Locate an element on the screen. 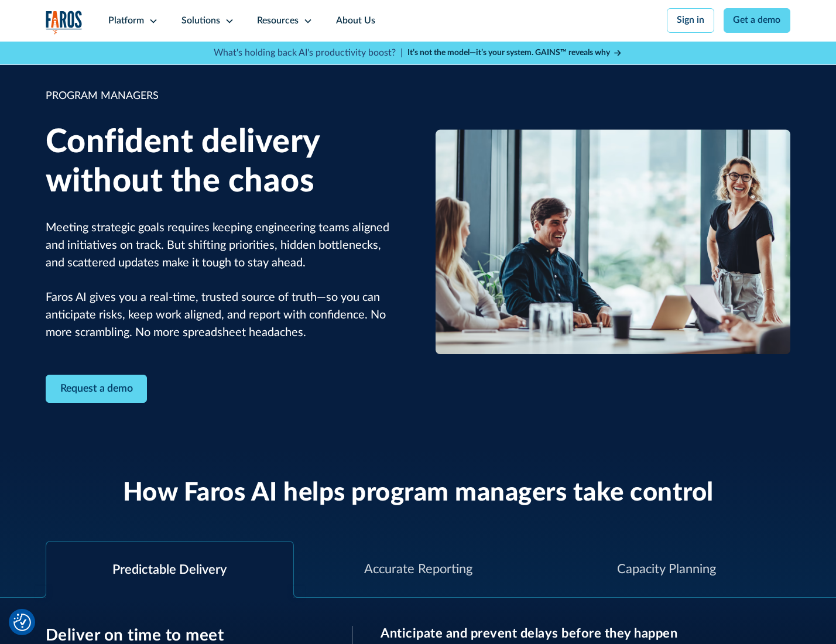  strong: It’s not the model—it’s your system. GAINS™ reveals why is located at coordinates (509, 53).